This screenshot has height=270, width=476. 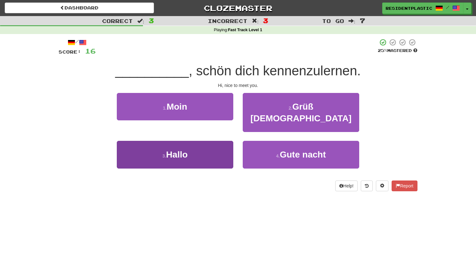 What do you see at coordinates (367, 186) in the screenshot?
I see `button: Round history (alt+y)` at bounding box center [367, 186].